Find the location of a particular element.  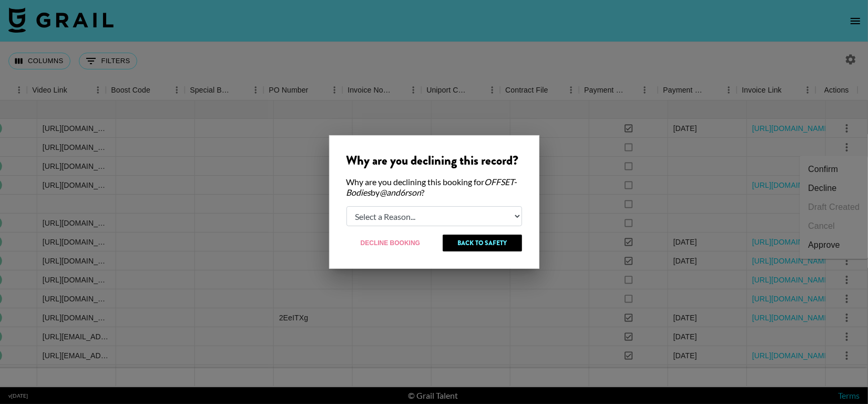

em: @ and6rson is located at coordinates (400, 192).